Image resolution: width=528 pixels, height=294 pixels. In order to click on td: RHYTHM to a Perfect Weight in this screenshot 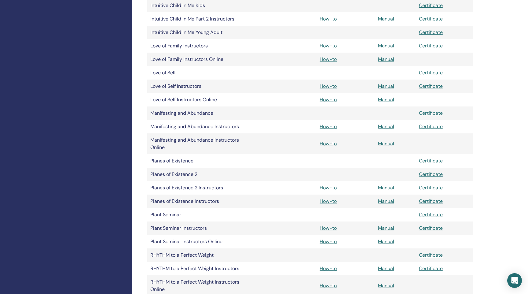, I will do `click(202, 255)`.